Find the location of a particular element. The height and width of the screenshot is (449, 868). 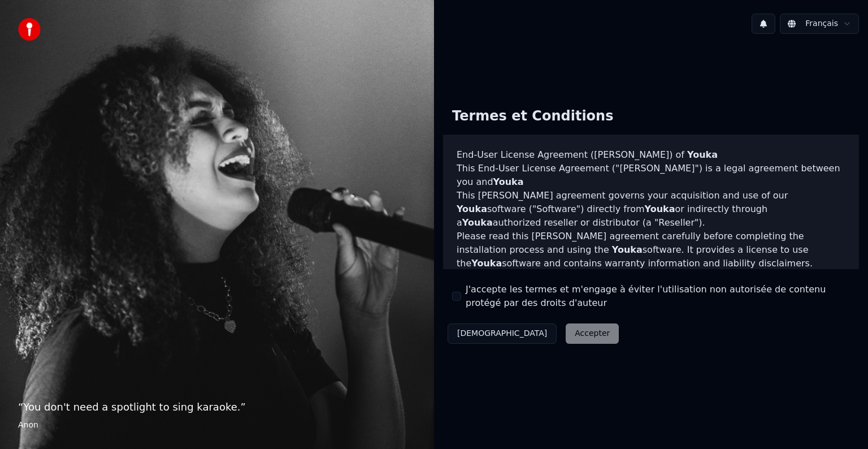

div: Termes et Conditions is located at coordinates (533, 117).